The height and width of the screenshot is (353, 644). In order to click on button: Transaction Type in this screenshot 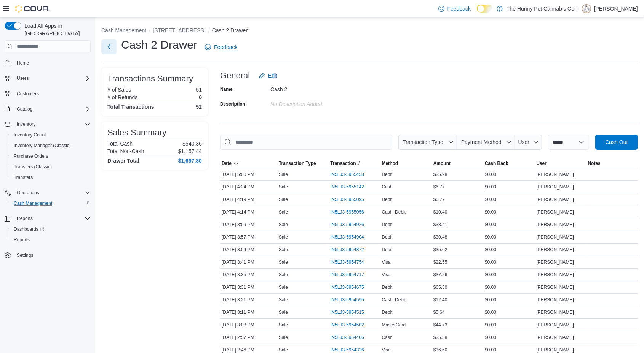, I will do `click(427, 142)`.